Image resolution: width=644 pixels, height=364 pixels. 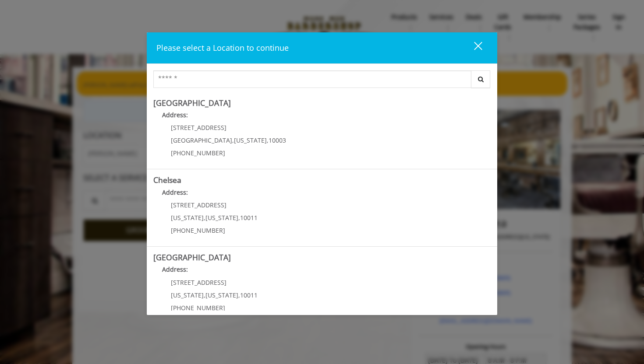 What do you see at coordinates (473, 48) in the screenshot?
I see `button: close dialog` at bounding box center [473, 48].